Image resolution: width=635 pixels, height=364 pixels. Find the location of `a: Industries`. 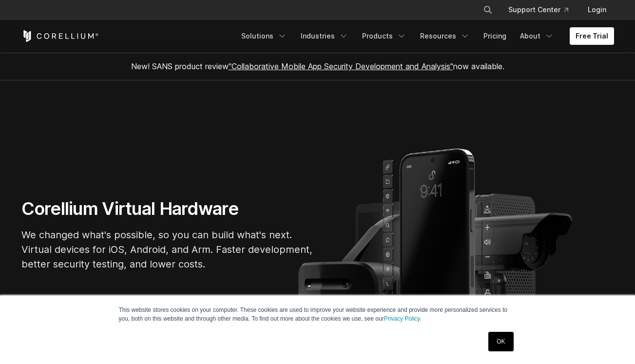

a: Industries is located at coordinates (324, 36).